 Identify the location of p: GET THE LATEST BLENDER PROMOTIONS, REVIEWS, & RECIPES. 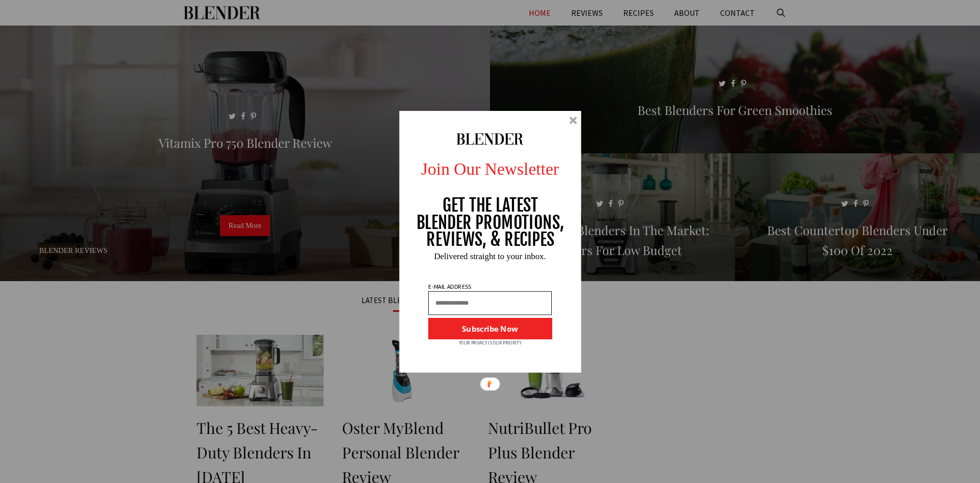
(490, 222).